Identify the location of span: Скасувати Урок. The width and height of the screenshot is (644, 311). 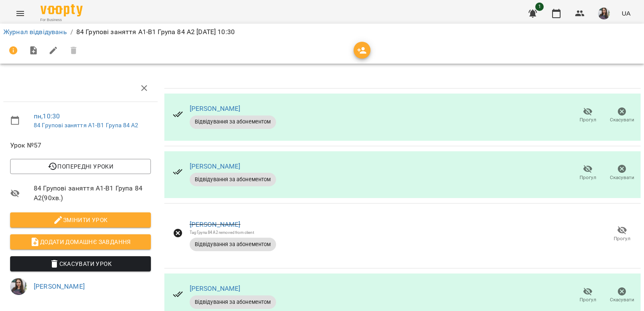
(81, 263).